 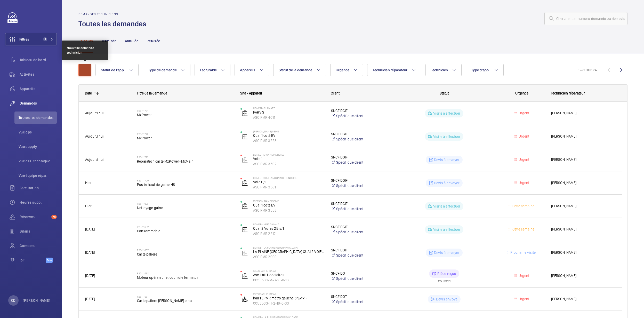 I want to click on h2: R25-11773, so click(x=185, y=157).